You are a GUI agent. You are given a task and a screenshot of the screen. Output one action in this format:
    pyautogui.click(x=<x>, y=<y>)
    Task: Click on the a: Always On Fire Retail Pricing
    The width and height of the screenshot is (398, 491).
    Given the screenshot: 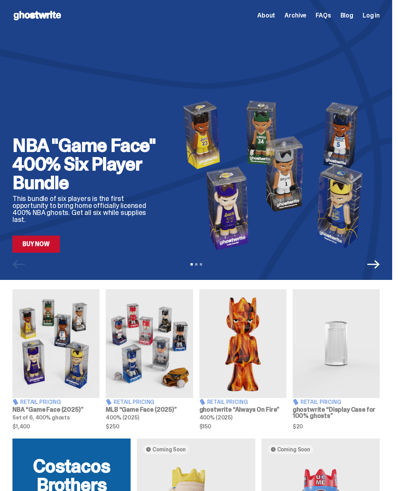 What is the action you would take?
    pyautogui.click(x=243, y=359)
    